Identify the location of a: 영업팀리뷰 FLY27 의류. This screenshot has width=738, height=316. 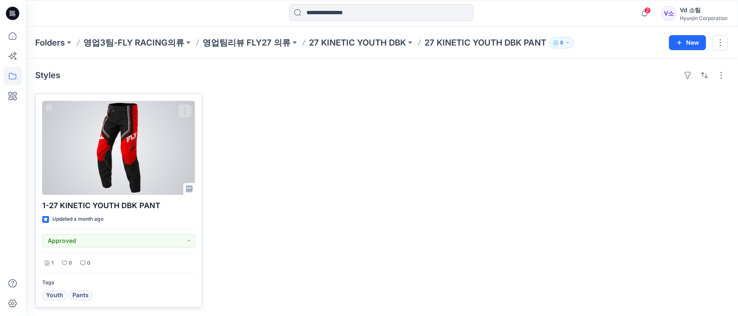
(247, 43).